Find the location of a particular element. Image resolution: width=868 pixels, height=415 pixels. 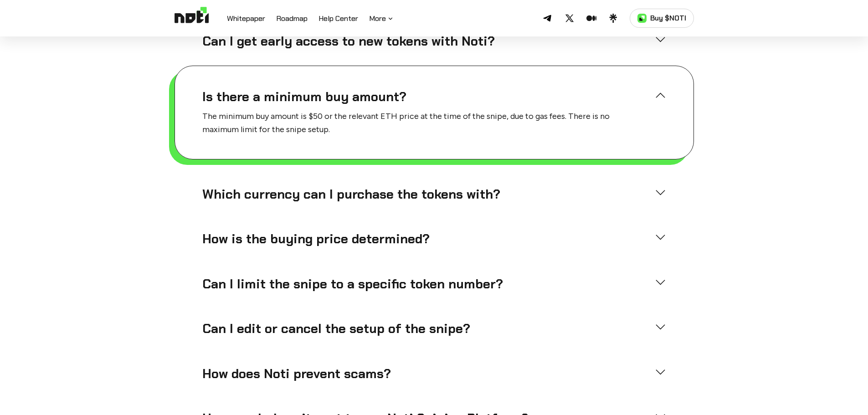

h4: How does Noti prevent scams? is located at coordinates (425, 374).